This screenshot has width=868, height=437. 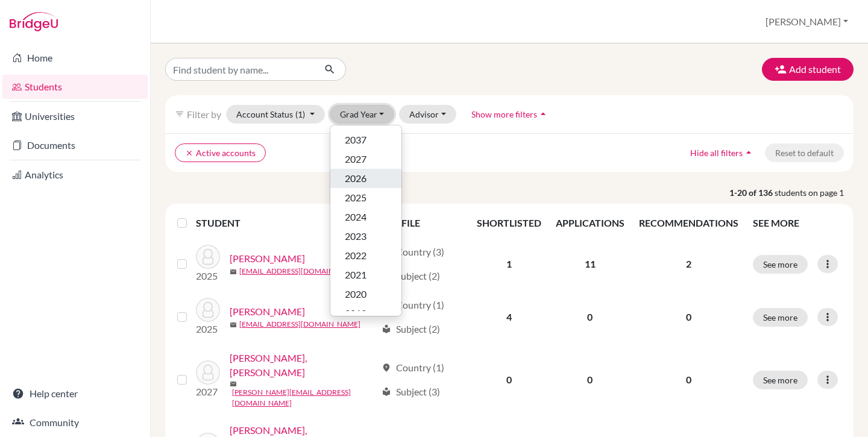 I want to click on button: 2025, so click(x=366, y=197).